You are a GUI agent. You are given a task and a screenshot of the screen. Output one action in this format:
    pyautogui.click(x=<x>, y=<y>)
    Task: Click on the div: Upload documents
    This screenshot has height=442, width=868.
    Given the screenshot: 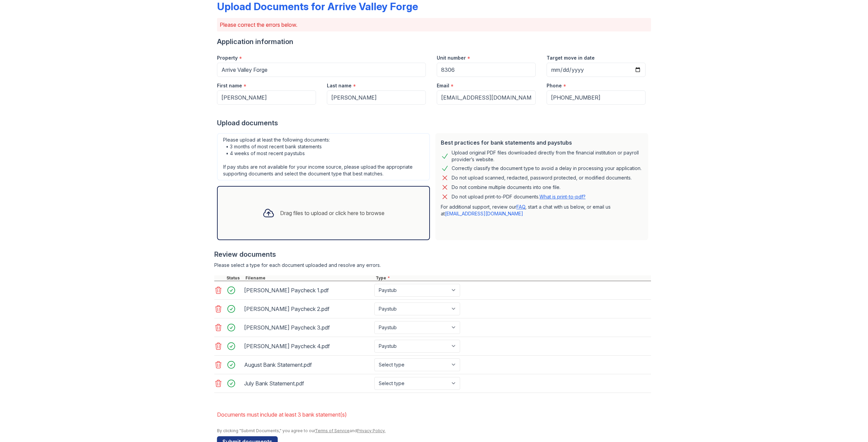 What is the action you would take?
    pyautogui.click(x=434, y=123)
    